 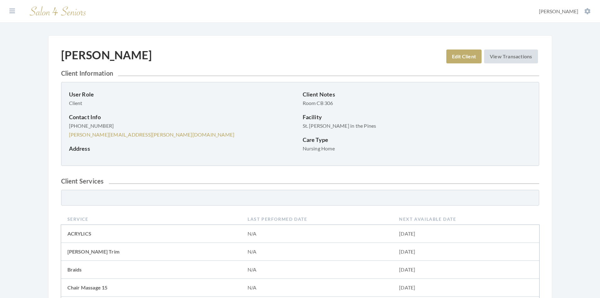 I want to click on p: Client Notes, so click(x=417, y=94).